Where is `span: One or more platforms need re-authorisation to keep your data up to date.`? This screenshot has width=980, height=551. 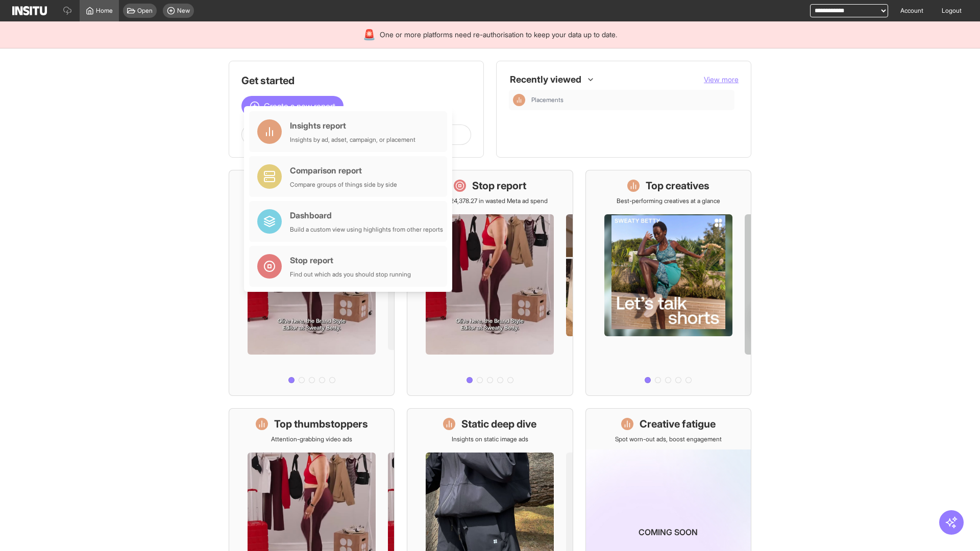 span: One or more platforms need re-authorisation to keep your data up to date. is located at coordinates (498, 35).